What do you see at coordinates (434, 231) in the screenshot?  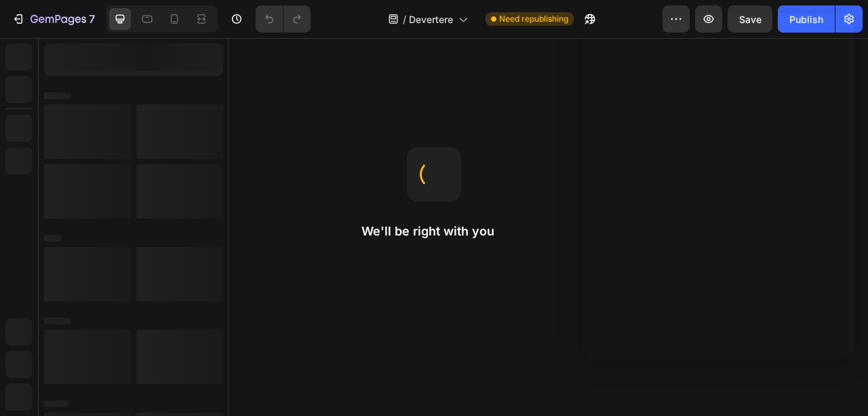 I see `h2: We'll be right with you` at bounding box center [434, 231].